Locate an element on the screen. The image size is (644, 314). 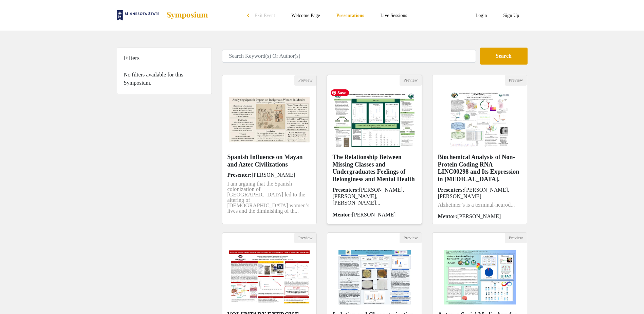
input: Search Keyword(s) Or Author(s) is located at coordinates (349, 56).